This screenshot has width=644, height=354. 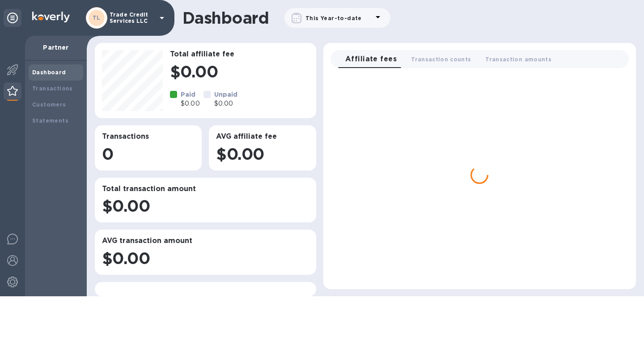 What do you see at coordinates (50, 120) in the screenshot?
I see `b: Statements` at bounding box center [50, 120].